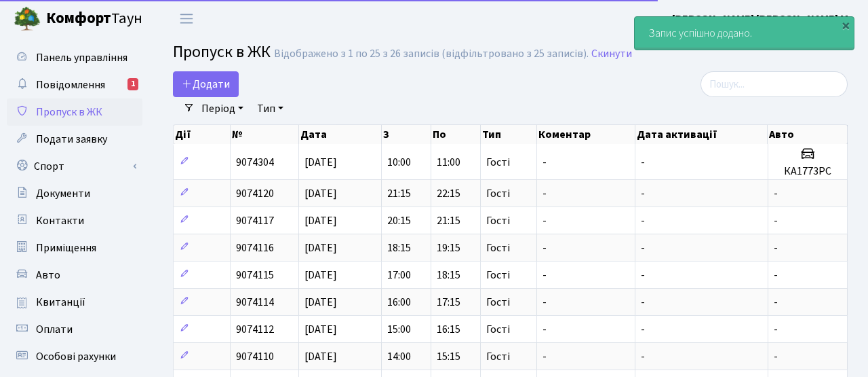  What do you see at coordinates (448, 357) in the screenshot?
I see `span: 15:15` at bounding box center [448, 357].